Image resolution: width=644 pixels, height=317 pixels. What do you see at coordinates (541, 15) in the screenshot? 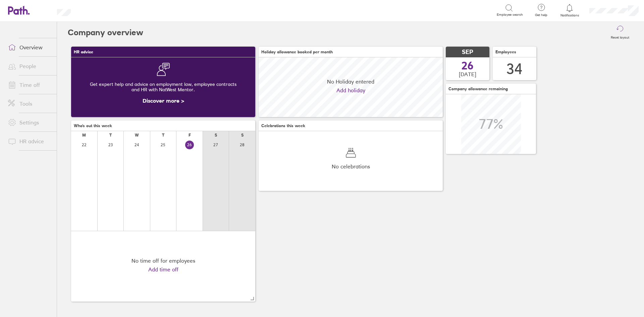
I see `span: Get help` at bounding box center [541, 15].